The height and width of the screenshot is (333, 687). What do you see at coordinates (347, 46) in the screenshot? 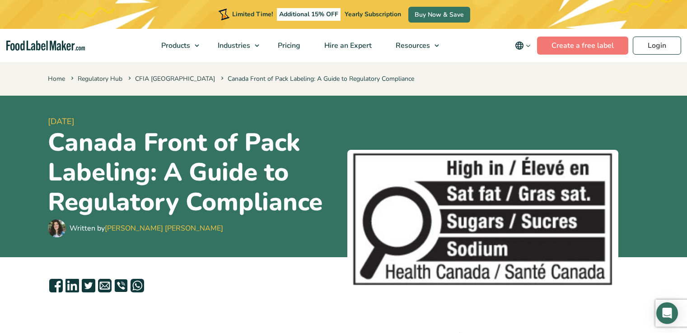
I see `span: Hire an Expert` at bounding box center [347, 46].